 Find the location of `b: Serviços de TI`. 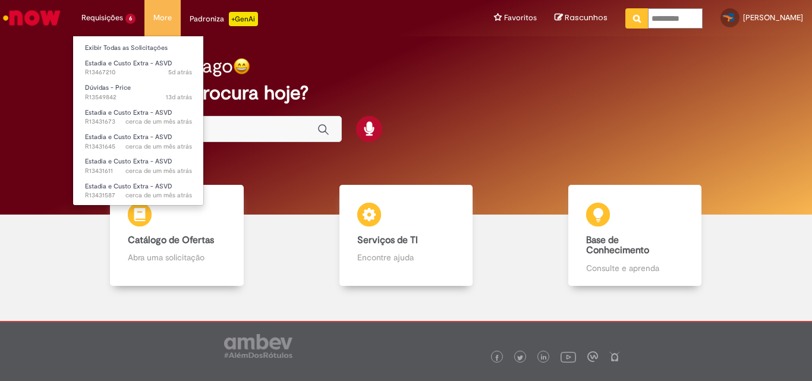

b: Serviços de TI is located at coordinates (387, 240).